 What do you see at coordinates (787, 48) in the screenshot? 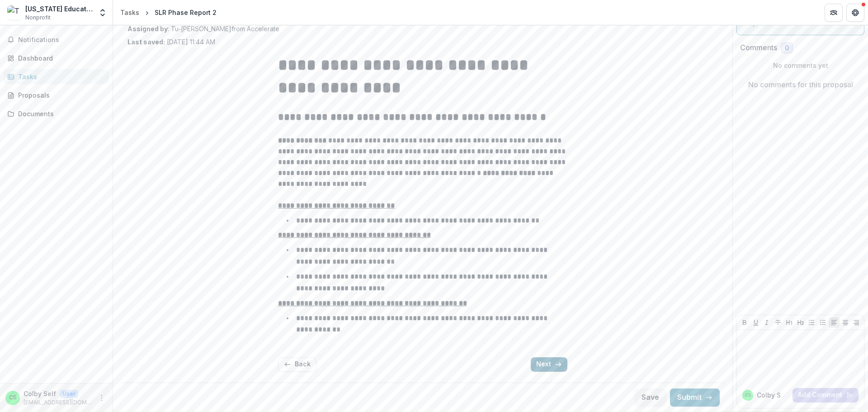
I see `span: 0` at bounding box center [787, 48].